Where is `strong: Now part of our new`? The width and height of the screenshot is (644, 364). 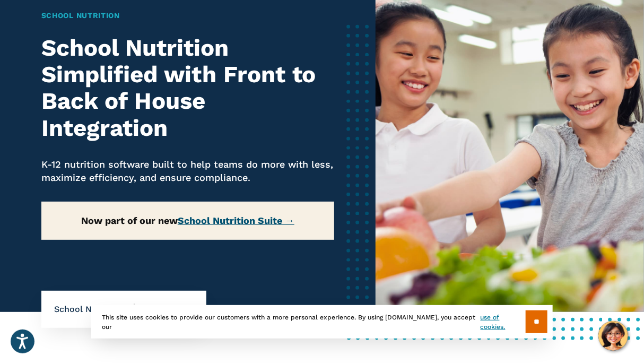
strong: Now part of our new is located at coordinates (188, 220).